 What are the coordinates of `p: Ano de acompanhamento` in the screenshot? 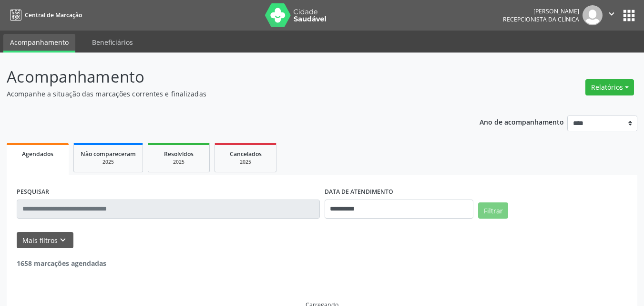 It's located at (521, 121).